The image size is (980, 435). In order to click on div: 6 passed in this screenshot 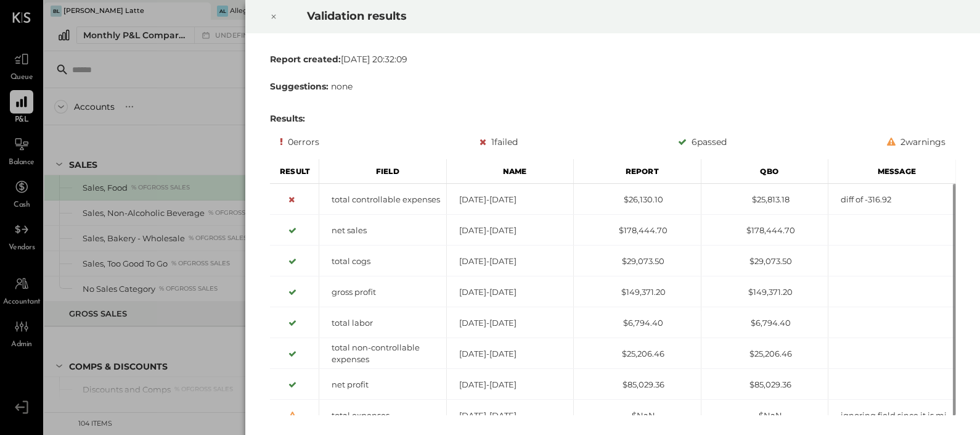, I will do `click(702, 142)`.